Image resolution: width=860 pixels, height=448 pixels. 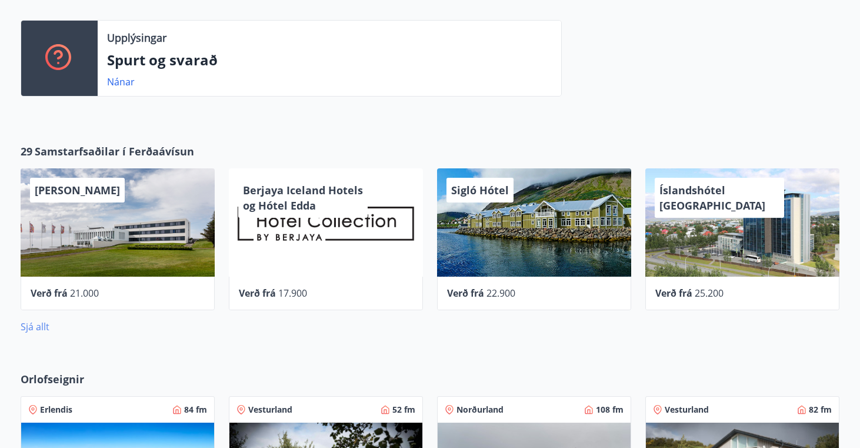 I want to click on span: 82 fm, so click(x=820, y=410).